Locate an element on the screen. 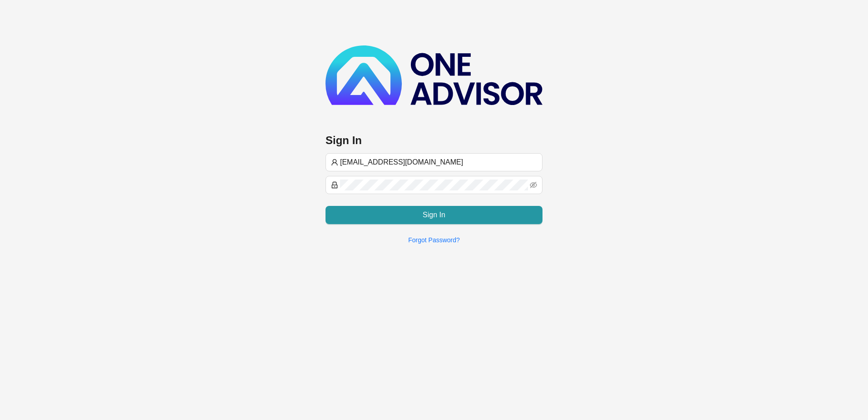  input: Username is located at coordinates (439, 162).